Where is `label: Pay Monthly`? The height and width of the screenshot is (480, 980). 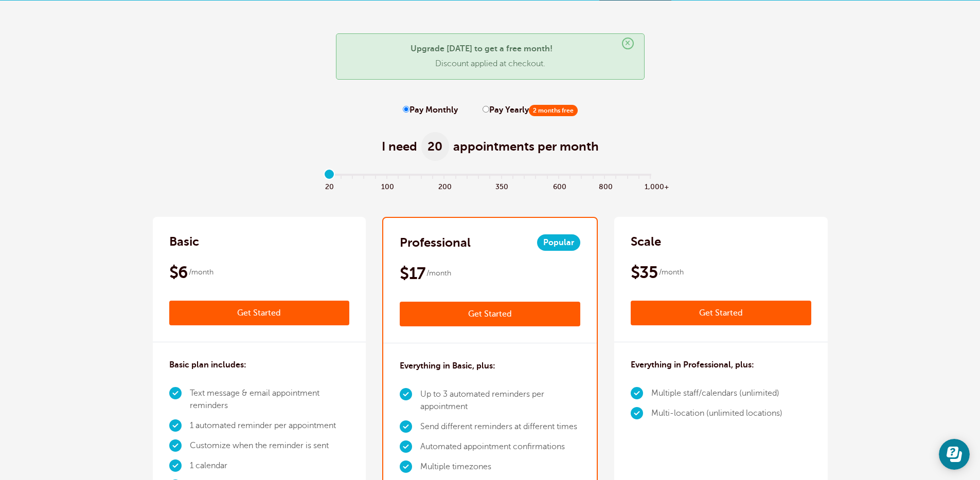
label: Pay Monthly is located at coordinates (430, 110).